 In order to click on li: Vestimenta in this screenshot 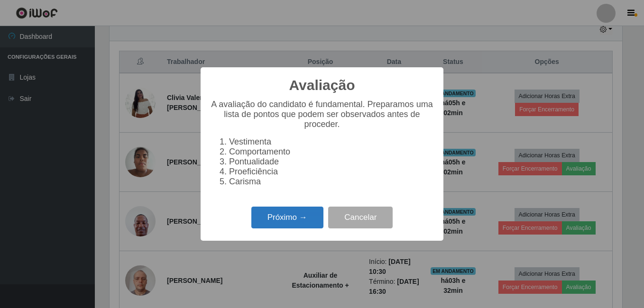, I will do `click(332, 142)`.